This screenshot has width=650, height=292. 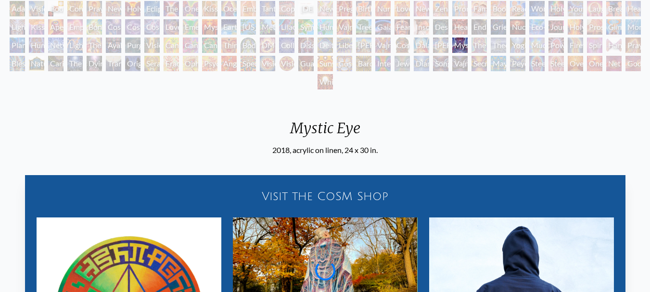 I want to click on div: Seraphic Transport Docking on the Third Eye, so click(x=152, y=64).